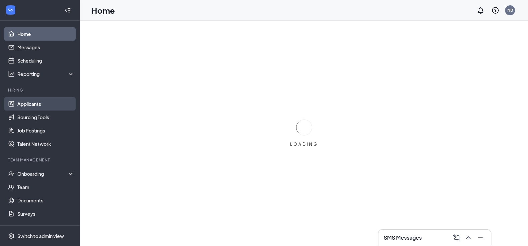  I want to click on h1: Home, so click(103, 10).